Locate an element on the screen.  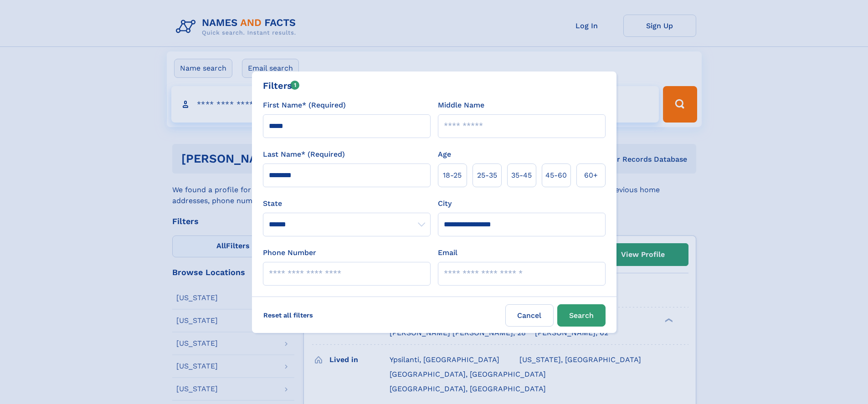
button: Search is located at coordinates (582, 315).